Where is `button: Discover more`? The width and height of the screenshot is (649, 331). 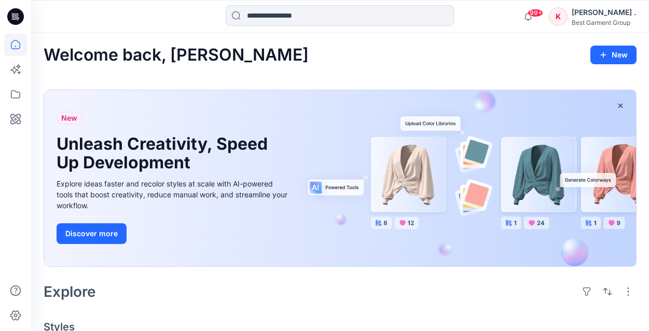
button: Discover more is located at coordinates (91, 234).